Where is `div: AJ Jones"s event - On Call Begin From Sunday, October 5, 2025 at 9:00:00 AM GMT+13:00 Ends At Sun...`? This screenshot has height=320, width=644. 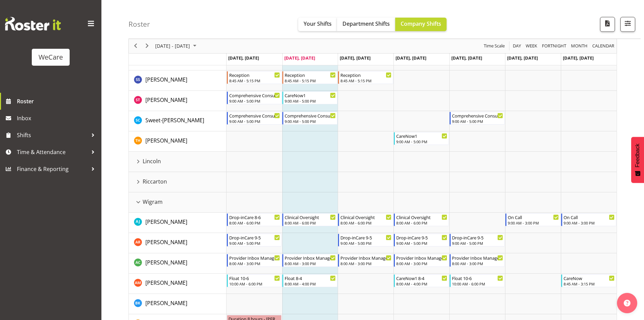
div: AJ Jones"s event - On Call Begin From Sunday, October 5, 2025 at 9:00:00 AM GMT+13:00 Ends At Sun... is located at coordinates (589, 220).